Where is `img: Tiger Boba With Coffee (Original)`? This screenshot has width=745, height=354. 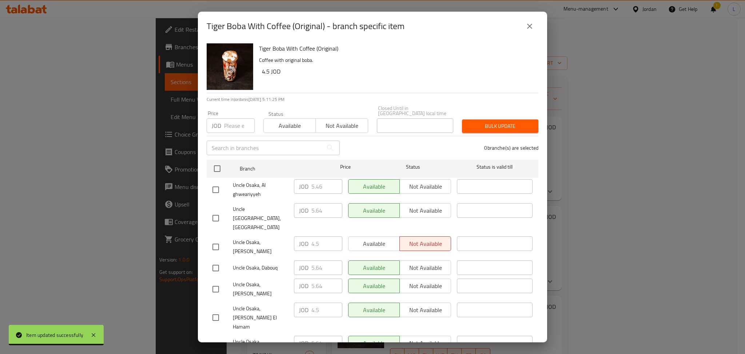
img: Tiger Boba With Coffee (Original) is located at coordinates (230, 67).